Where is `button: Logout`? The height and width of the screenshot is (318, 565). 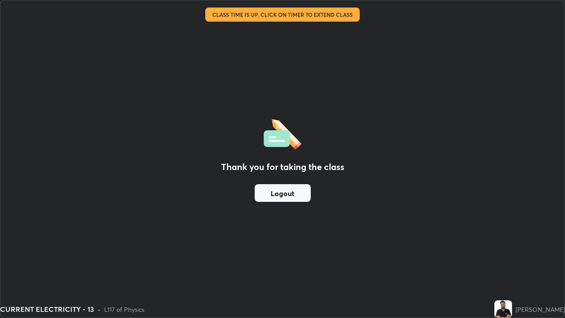
button: Logout is located at coordinates (283, 193).